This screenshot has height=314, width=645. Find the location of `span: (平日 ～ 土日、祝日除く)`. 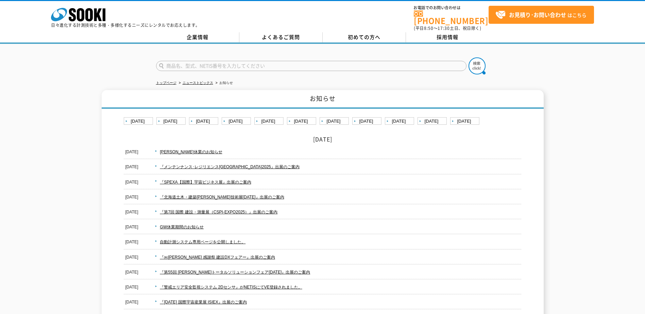

span: (平日 ～ 土日、祝日除く) is located at coordinates (448, 28).